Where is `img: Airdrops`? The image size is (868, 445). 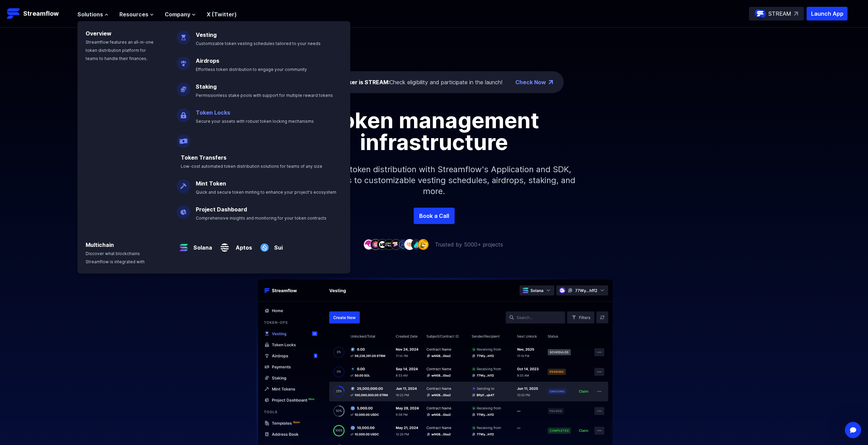
img: Airdrops is located at coordinates (184, 61).